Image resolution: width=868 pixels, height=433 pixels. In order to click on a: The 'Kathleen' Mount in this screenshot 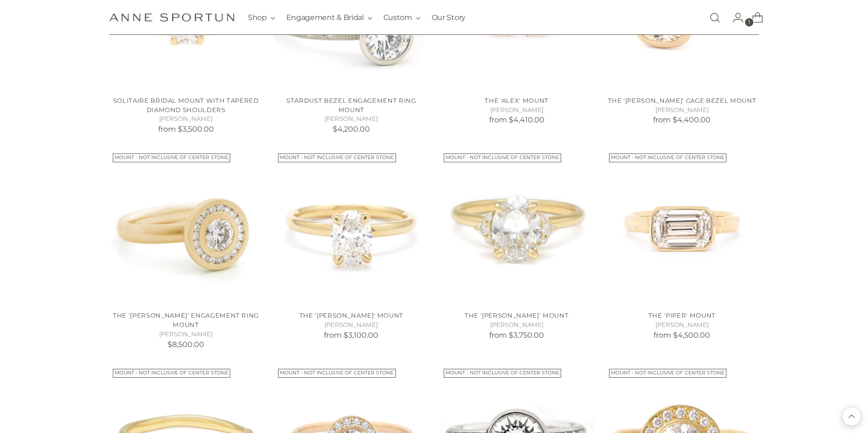, I will do `click(517, 226)`.